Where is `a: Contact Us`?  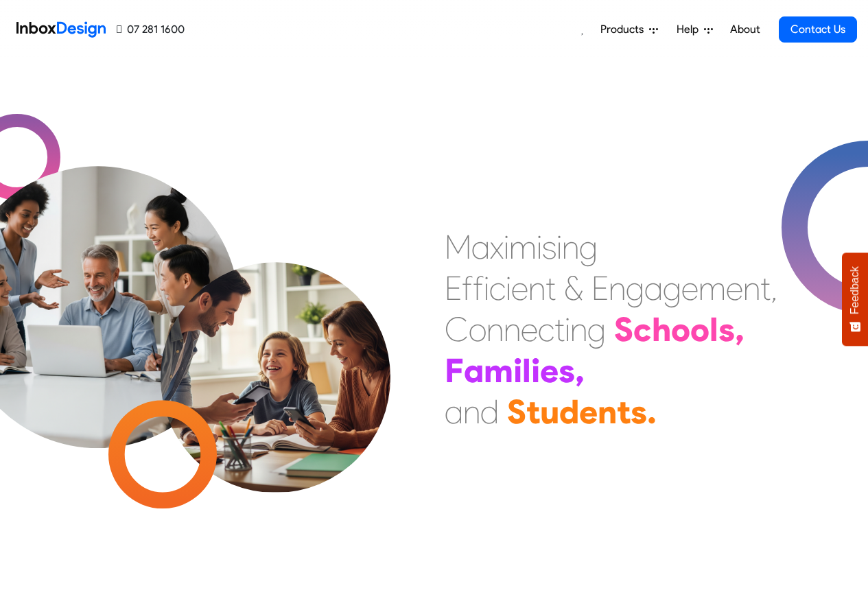
a: Contact Us is located at coordinates (817, 30).